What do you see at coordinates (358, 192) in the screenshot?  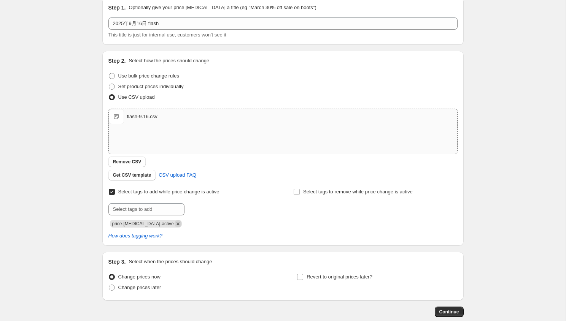 I see `span: Select tags to remove while price change is active` at bounding box center [358, 192].